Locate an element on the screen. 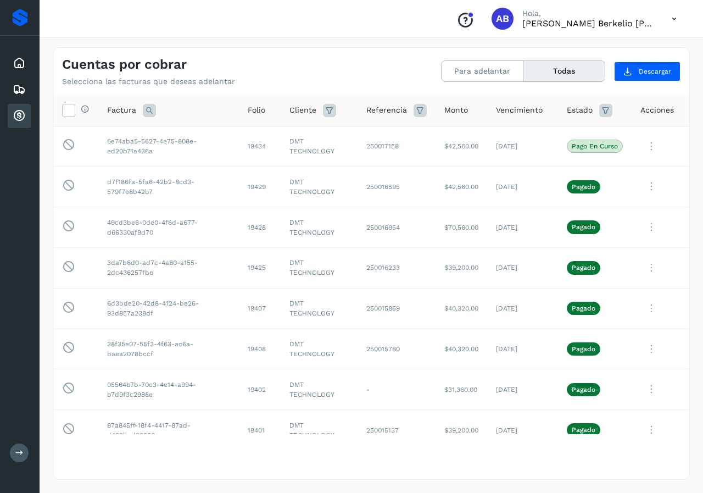 The height and width of the screenshot is (493, 703). td: 250015137 is located at coordinates (397, 430).